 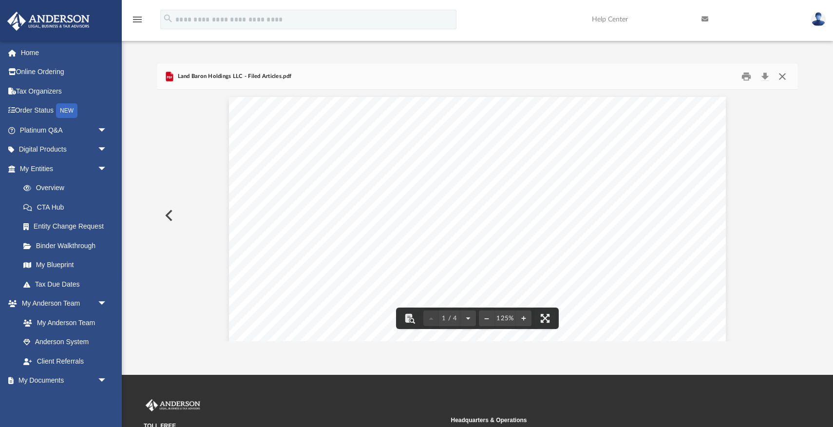 What do you see at coordinates (64, 53) in the screenshot?
I see `a: Home` at bounding box center [64, 53].